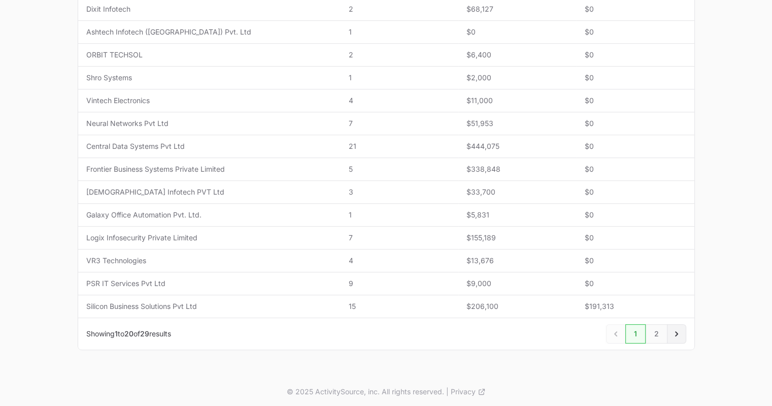  What do you see at coordinates (210, 283) in the screenshot?
I see `span: PSR IT Services Pvt Ltd` at bounding box center [210, 283].